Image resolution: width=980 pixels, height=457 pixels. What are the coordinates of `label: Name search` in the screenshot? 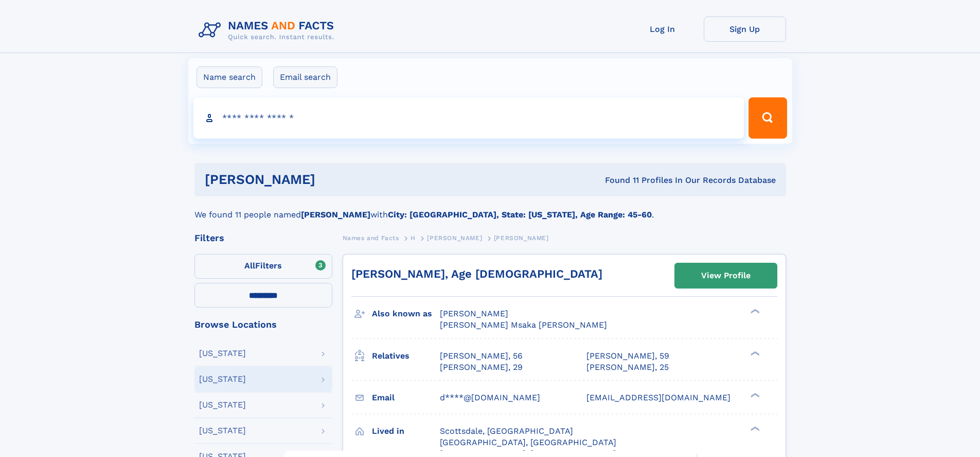 It's located at (230, 77).